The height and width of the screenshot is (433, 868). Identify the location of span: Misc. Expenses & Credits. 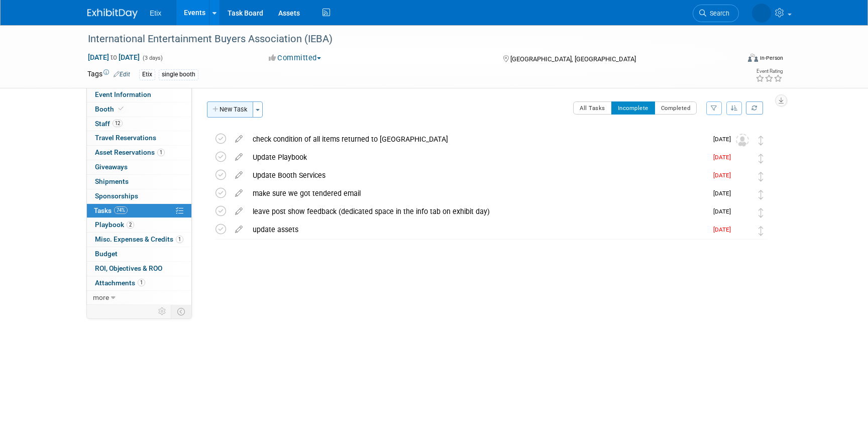
(139, 239).